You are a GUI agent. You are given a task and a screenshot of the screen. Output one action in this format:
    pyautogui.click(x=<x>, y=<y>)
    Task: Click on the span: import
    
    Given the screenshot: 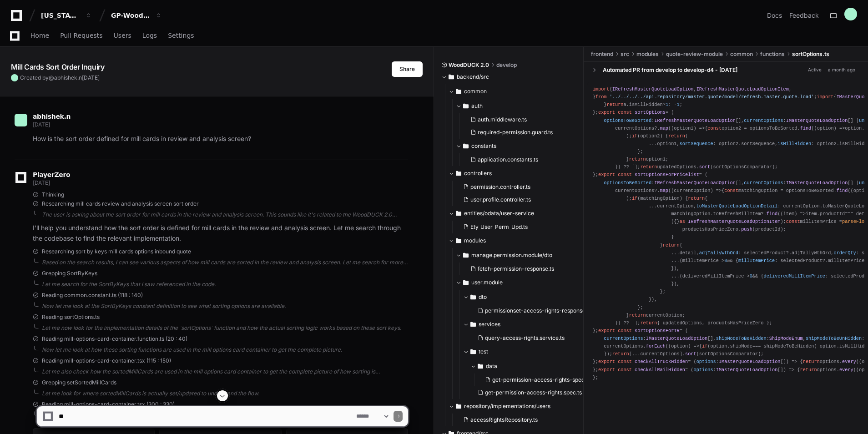 What is the action you would take?
    pyautogui.click(x=601, y=89)
    